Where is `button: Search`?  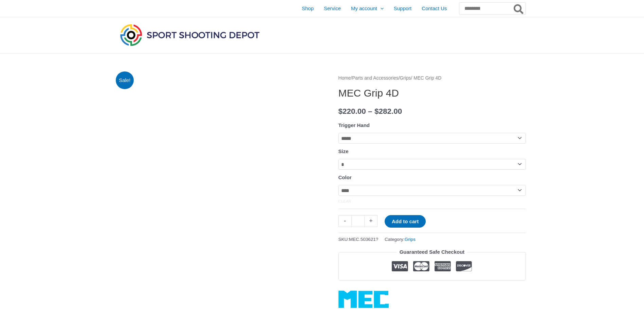 button: Search is located at coordinates (519, 9).